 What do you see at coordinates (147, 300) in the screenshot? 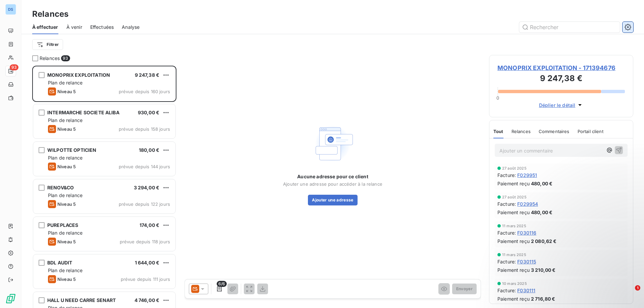
I see `span: 4 746,00 €` at bounding box center [147, 300].